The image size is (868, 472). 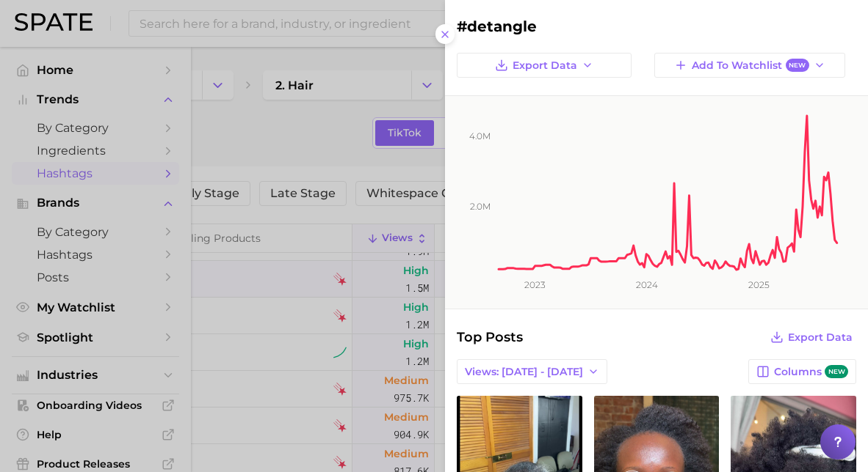 I want to click on span: Top Posts, so click(x=490, y=337).